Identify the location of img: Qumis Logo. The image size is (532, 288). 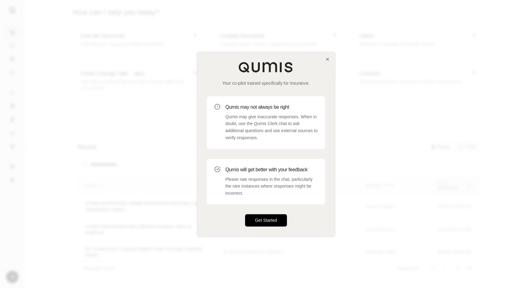
(266, 67).